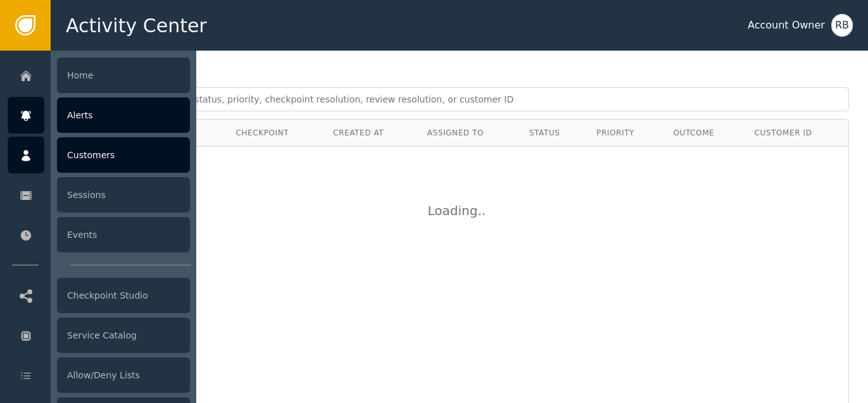  What do you see at coordinates (625, 133) in the screenshot?
I see `div: Priority` at bounding box center [625, 133].